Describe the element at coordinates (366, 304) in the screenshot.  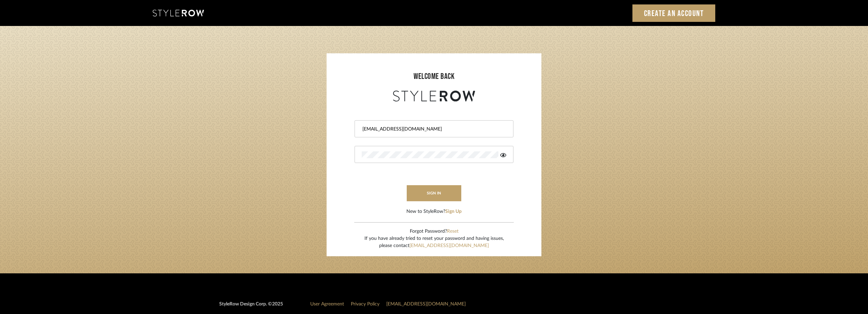
I see `a: Privacy Policy` at that location.